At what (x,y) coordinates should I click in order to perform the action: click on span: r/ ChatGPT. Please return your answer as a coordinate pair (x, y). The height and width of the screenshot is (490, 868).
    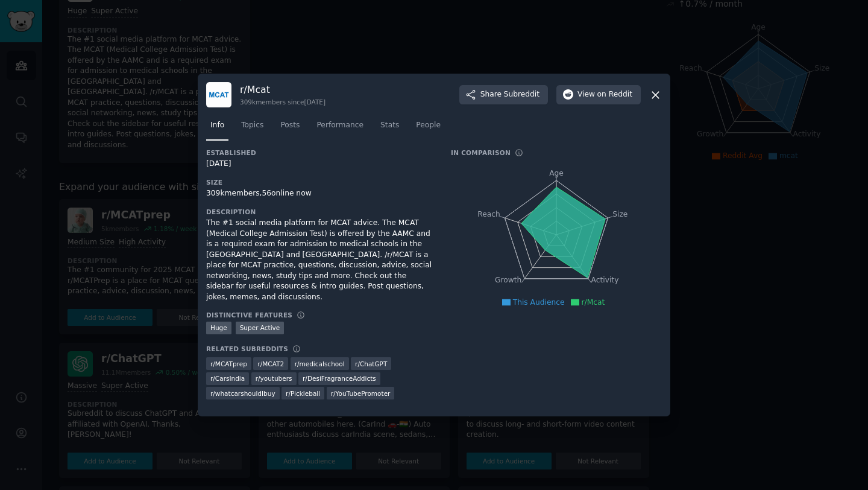
    Looking at the image, I should click on (370, 364).